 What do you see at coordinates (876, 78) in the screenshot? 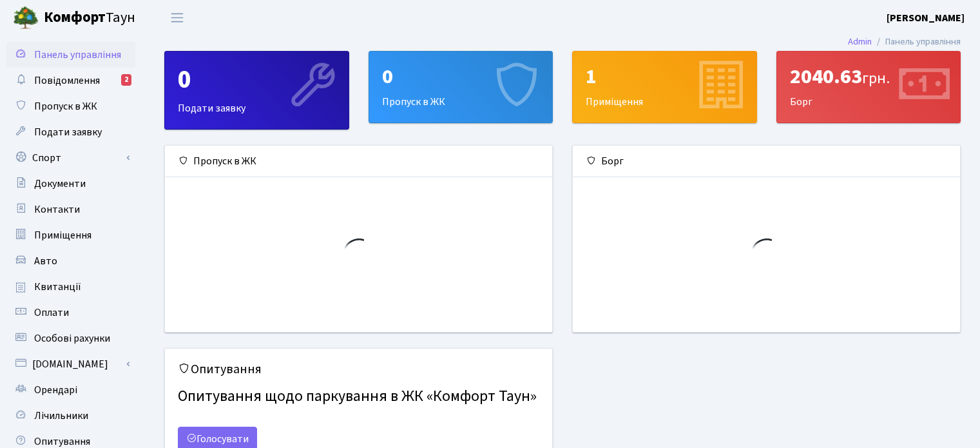
I see `span: грн.` at bounding box center [876, 78].